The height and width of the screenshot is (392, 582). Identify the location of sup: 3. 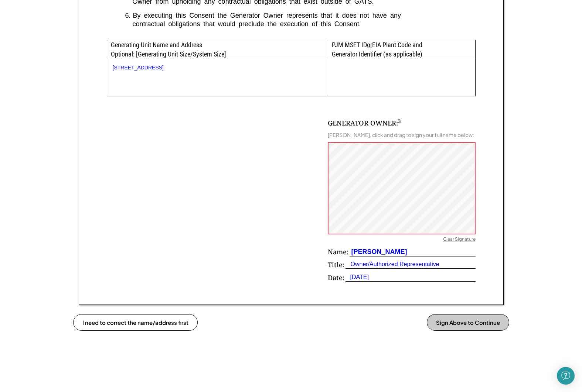
(399, 121).